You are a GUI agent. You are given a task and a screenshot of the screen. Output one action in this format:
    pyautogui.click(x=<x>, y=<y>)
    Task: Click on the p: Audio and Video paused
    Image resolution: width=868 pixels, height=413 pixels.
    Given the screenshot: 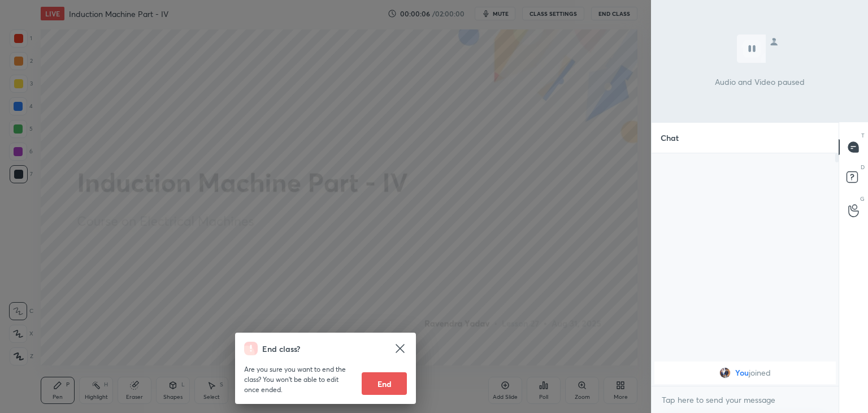 What is the action you would take?
    pyautogui.click(x=759, y=81)
    